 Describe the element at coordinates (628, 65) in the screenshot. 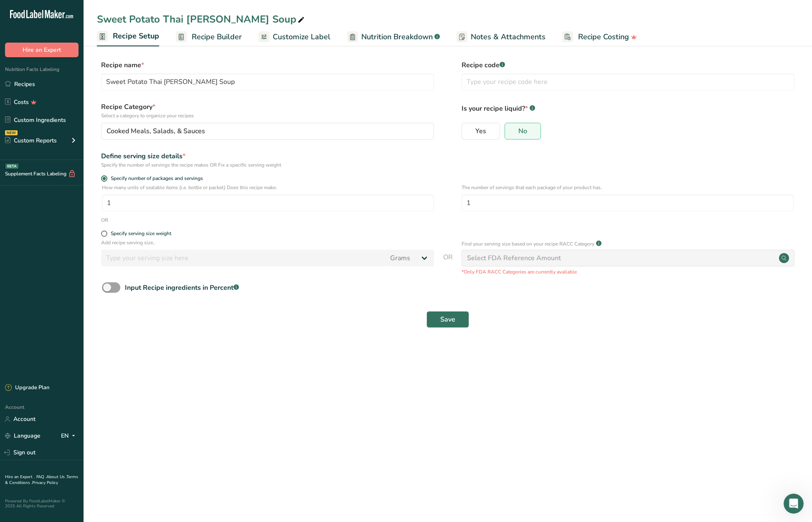

I see `label: Recipe code` at that location.